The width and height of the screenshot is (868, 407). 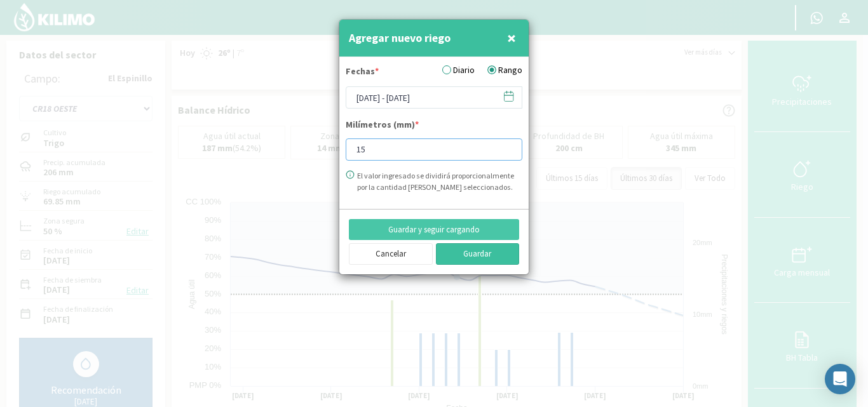 What do you see at coordinates (362, 73) in the screenshot?
I see `label: Fechas` at bounding box center [362, 73].